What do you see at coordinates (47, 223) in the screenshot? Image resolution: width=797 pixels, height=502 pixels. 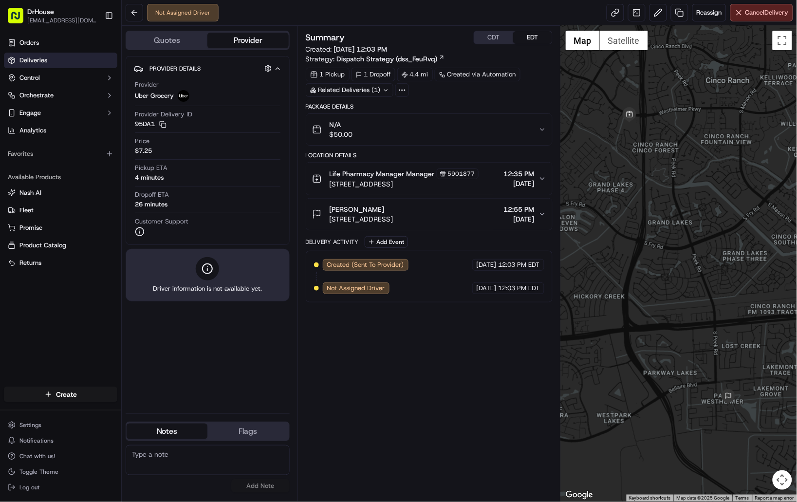 I see `span: Knowledge Base` at bounding box center [47, 223].